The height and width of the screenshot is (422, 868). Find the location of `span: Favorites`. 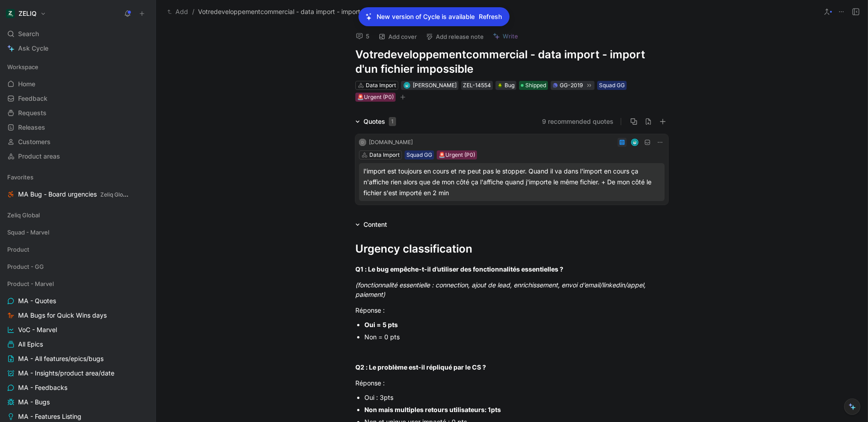

span: Favorites is located at coordinates (20, 177).